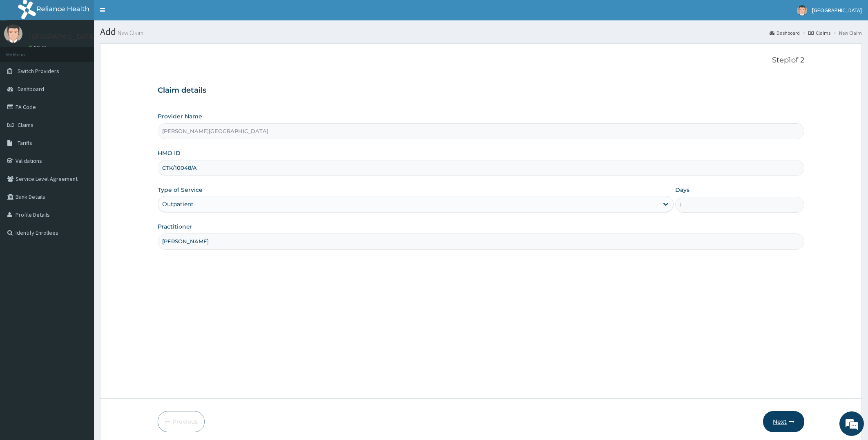  What do you see at coordinates (178, 204) in the screenshot?
I see `div: Outpatient` at bounding box center [178, 204].